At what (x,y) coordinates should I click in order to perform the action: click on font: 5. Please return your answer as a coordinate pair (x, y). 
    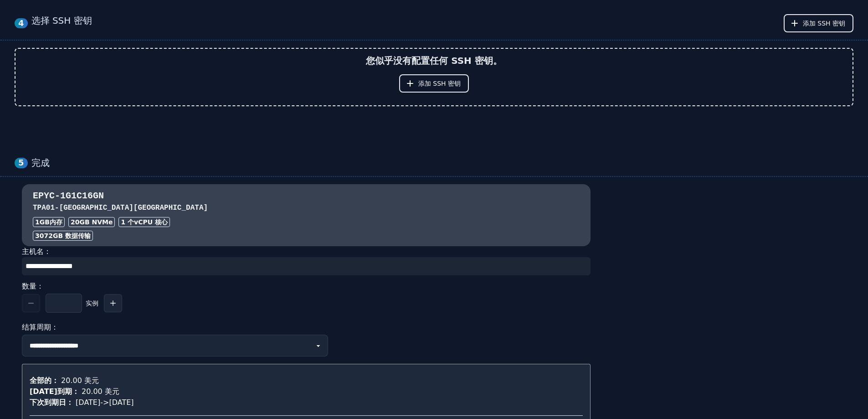
    Looking at the image, I should click on (21, 163).